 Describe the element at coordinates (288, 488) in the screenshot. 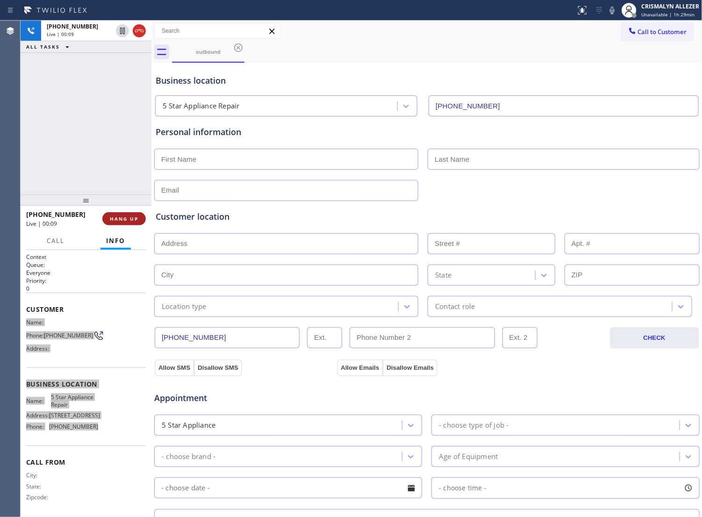

I see `input: - choose date -` at that location.